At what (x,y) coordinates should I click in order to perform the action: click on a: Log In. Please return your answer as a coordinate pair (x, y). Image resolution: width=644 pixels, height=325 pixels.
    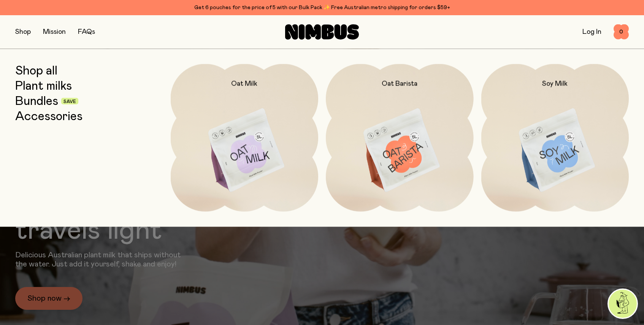
    Looking at the image, I should click on (592, 32).